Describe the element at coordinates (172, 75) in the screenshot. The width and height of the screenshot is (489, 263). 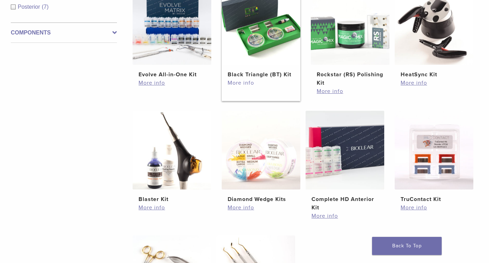
I see `h2: Evolve All-in-One Kit` at that location.